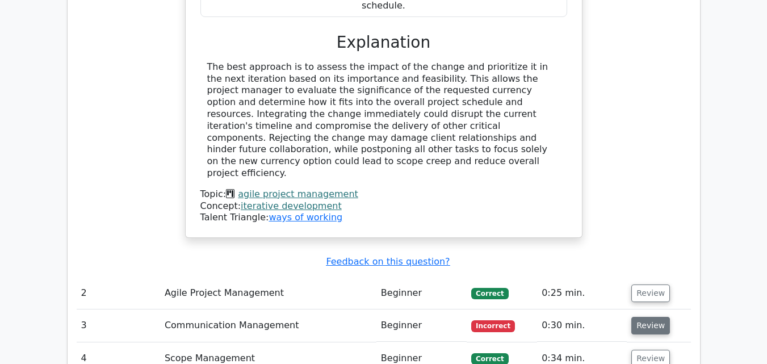 The width and height of the screenshot is (767, 364). Describe the element at coordinates (268, 293) in the screenshot. I see `td: Agile Project Management` at that location.